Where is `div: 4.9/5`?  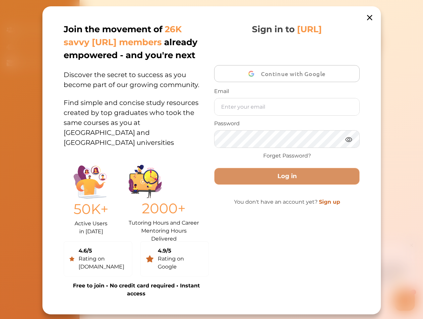
div: 4.9/5 is located at coordinates (180, 251).